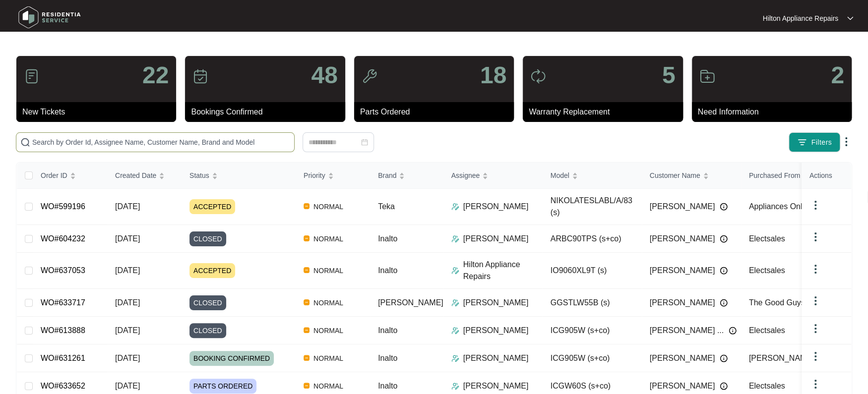 This screenshot has width=868, height=394. Describe the element at coordinates (199, 175) in the screenshot. I see `span: Status` at that location.